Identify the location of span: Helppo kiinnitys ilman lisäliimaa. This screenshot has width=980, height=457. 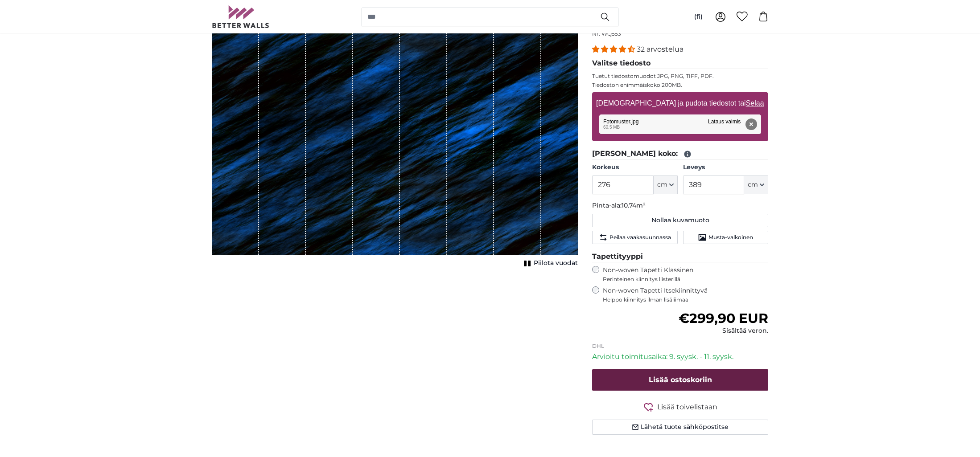
(685, 300).